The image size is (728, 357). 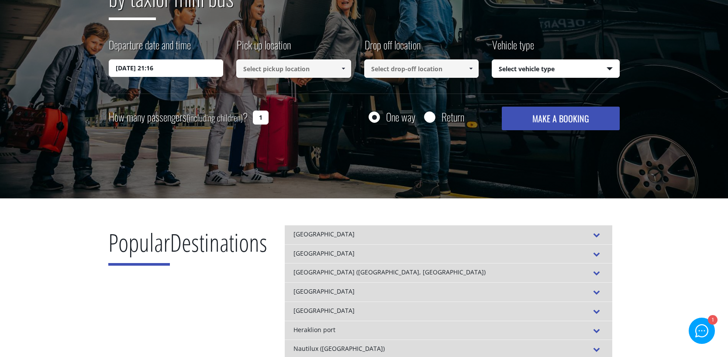 What do you see at coordinates (422, 69) in the screenshot?
I see `input: Select drop-off location` at bounding box center [422, 69].